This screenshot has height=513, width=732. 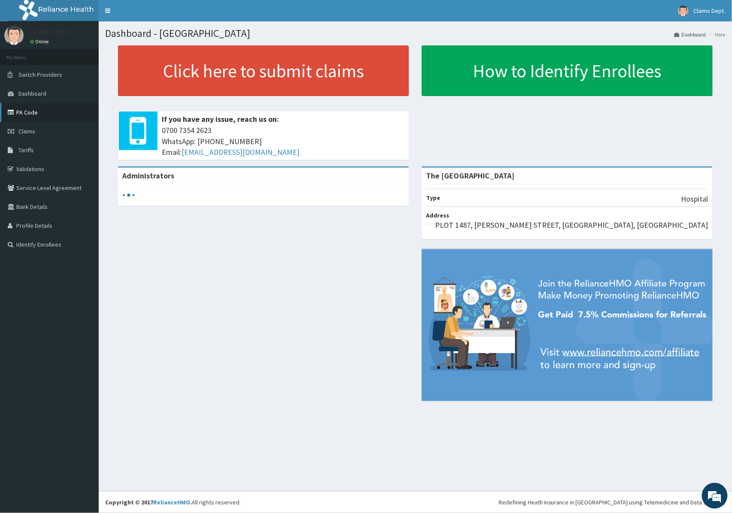 I want to click on span: Dashboard, so click(x=32, y=94).